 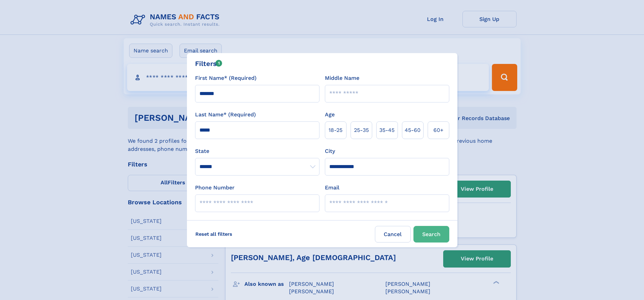 What do you see at coordinates (330, 114) in the screenshot?
I see `label: Age` at bounding box center [330, 114].